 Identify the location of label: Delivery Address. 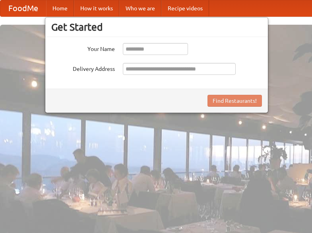
(83, 68).